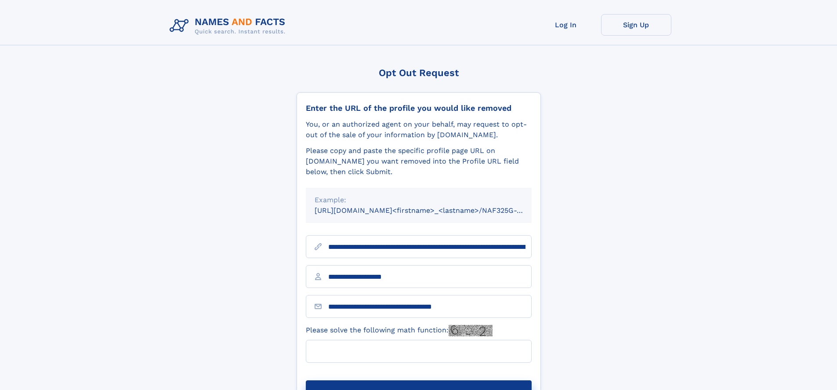 The width and height of the screenshot is (837, 390). Describe the element at coordinates (399, 330) in the screenshot. I see `label: Please solve the following math function:` at that location.